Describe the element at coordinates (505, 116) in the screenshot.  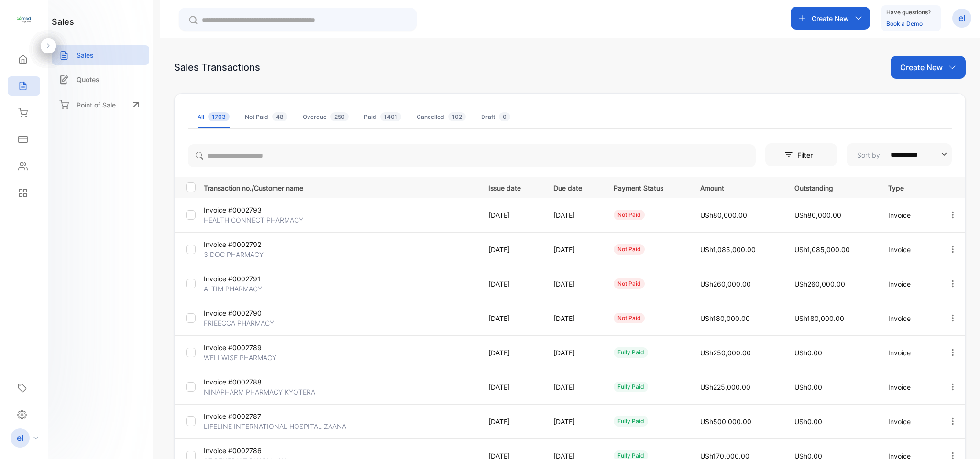
I see `span: 0` at that location.